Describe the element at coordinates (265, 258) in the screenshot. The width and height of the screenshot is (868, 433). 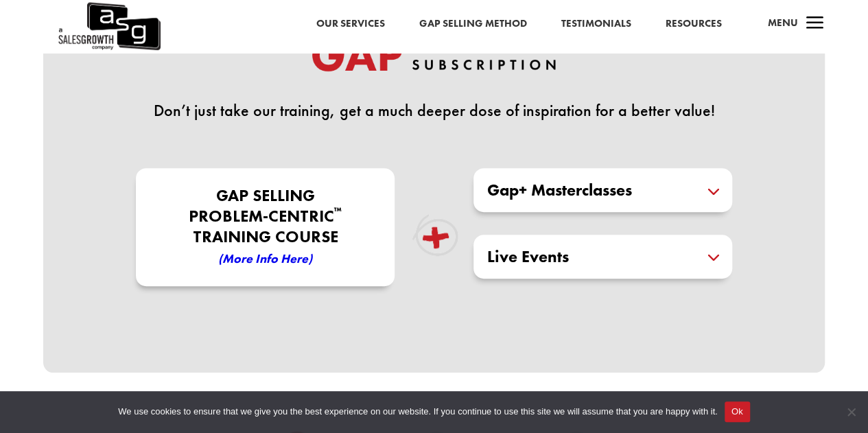
I see `em: (More Info here)` at that location.